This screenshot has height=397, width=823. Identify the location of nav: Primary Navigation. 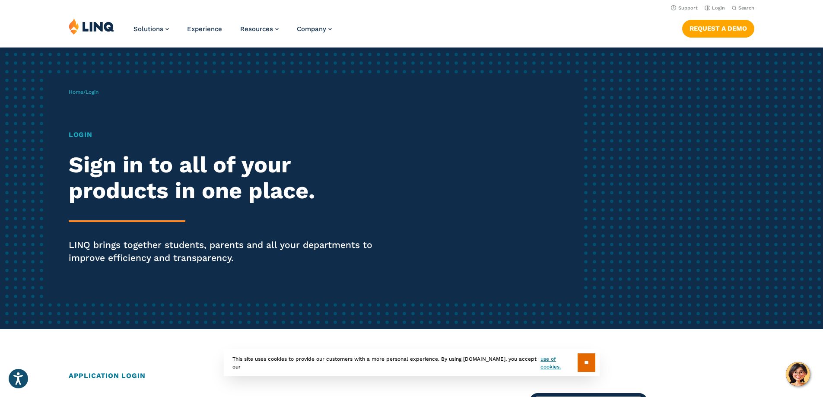
(232, 32).